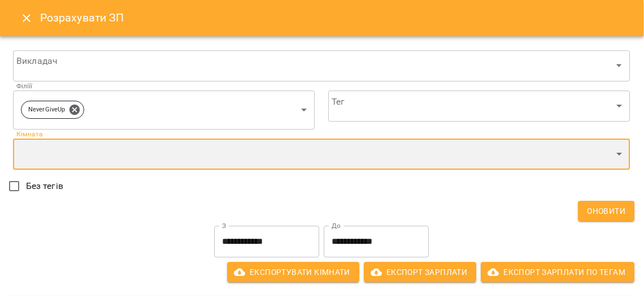 Image resolution: width=644 pixels, height=297 pixels. I want to click on button: Оновити, so click(606, 211).